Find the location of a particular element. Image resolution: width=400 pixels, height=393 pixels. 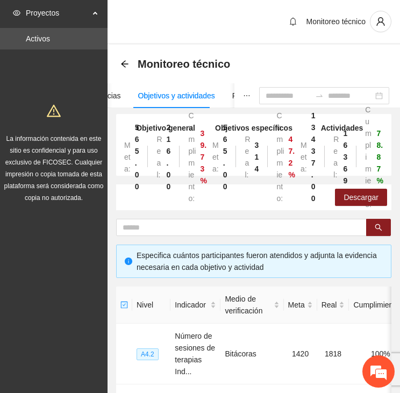

button: search is located at coordinates (378, 227).